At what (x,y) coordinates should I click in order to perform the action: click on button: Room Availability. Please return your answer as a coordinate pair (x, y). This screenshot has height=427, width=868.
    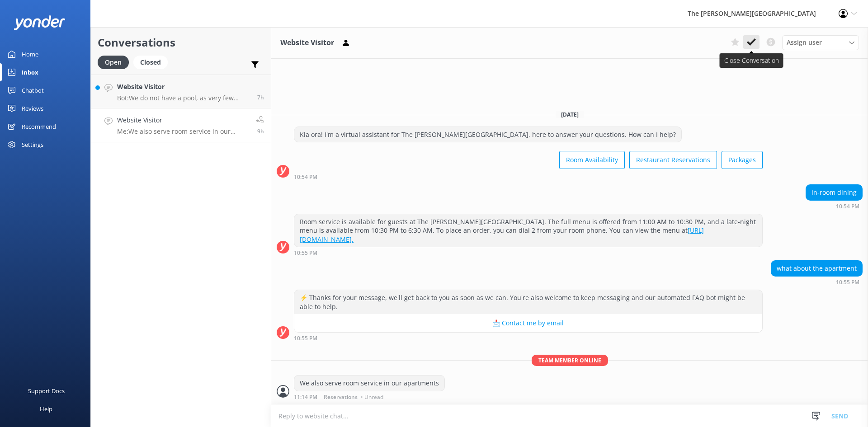
    Looking at the image, I should click on (592, 160).